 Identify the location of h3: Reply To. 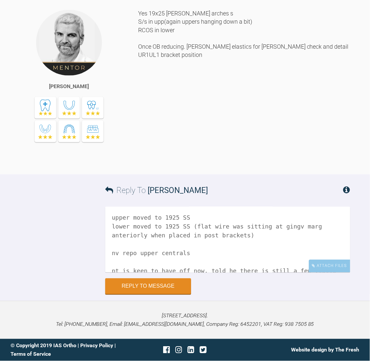
(156, 191).